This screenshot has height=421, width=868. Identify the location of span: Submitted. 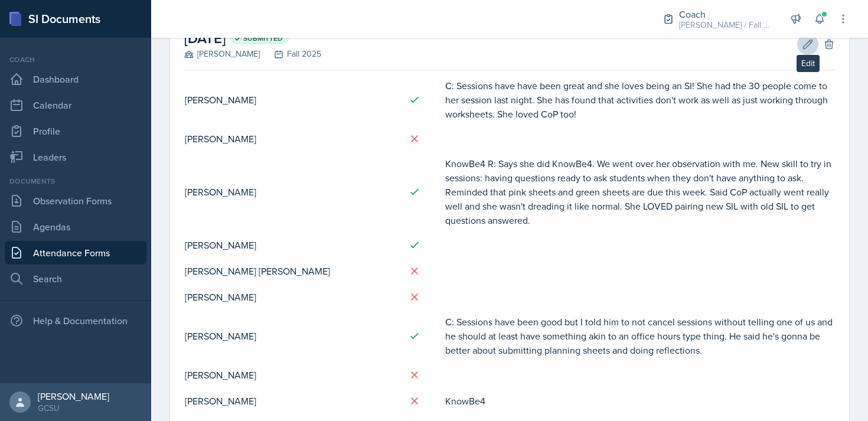
(263, 38).